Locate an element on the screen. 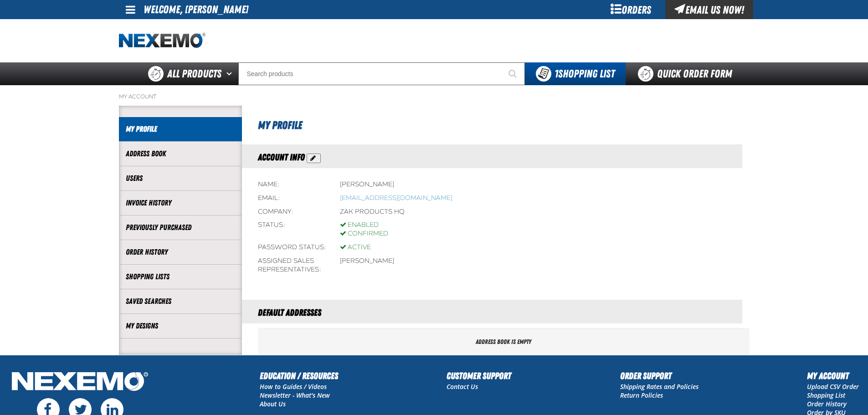 The image size is (868, 415). a: Users is located at coordinates (180, 178).